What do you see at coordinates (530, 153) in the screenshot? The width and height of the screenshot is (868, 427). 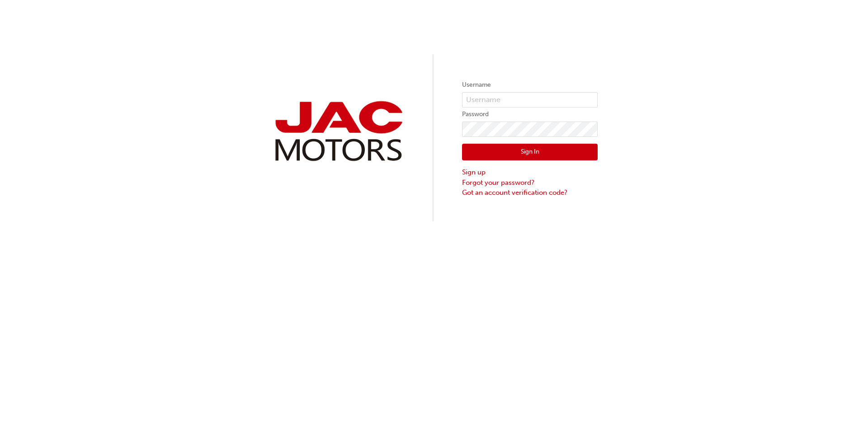 I see `button: Sign In` at bounding box center [530, 153].